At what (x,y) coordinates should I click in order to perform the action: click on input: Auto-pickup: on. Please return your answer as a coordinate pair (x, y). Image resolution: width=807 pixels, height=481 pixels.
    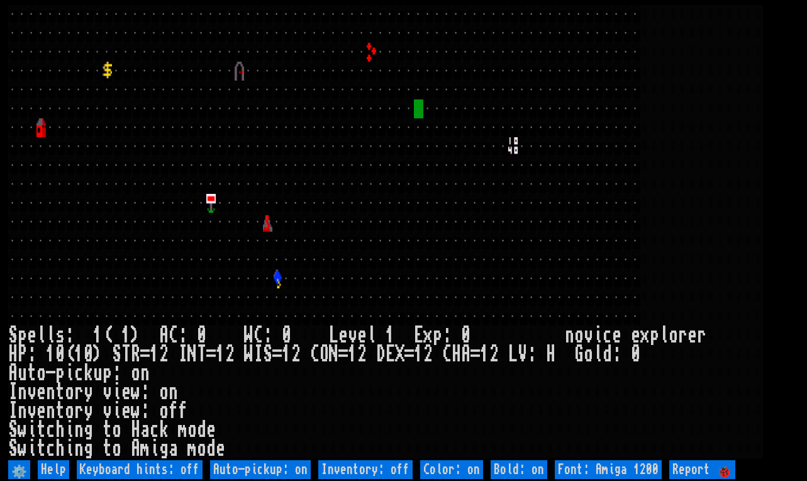
    Looking at the image, I should click on (260, 469).